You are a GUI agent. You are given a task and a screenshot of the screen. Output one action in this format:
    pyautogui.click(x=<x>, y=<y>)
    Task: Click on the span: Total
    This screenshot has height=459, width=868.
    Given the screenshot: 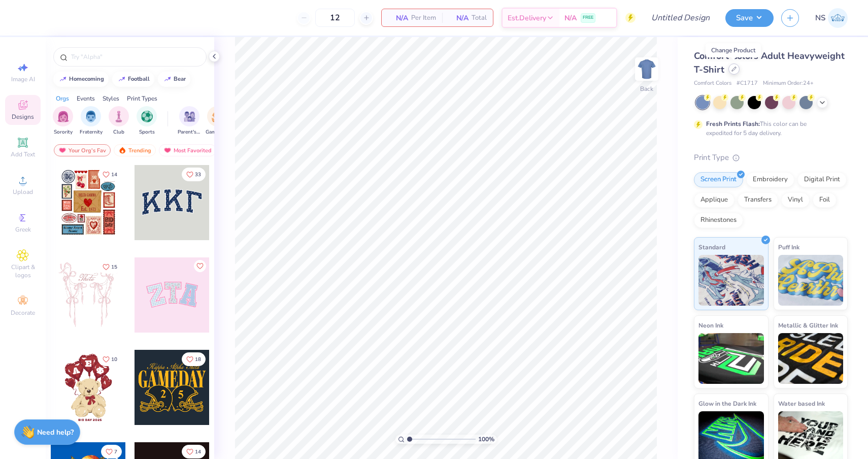 What is the action you would take?
    pyautogui.click(x=479, y=18)
    